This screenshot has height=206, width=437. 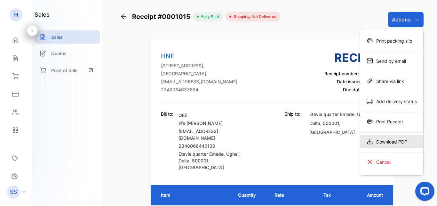 I want to click on div: Print Receipt, so click(x=392, y=121).